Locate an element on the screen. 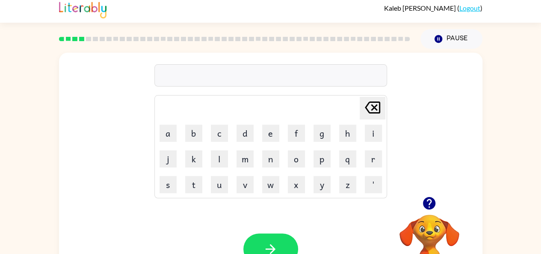 Image resolution: width=541 pixels, height=254 pixels. button: m is located at coordinates (245, 159).